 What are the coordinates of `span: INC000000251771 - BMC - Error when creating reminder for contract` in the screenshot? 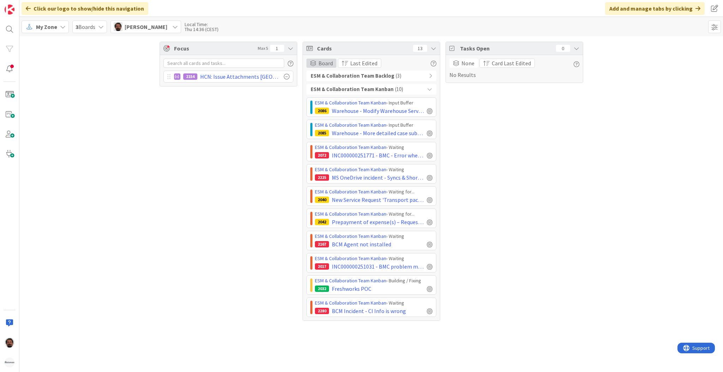 It's located at (378, 155).